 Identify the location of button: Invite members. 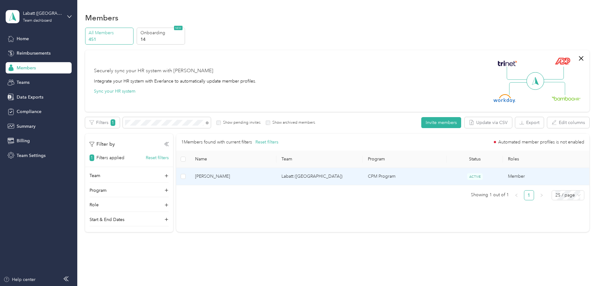
(441, 122).